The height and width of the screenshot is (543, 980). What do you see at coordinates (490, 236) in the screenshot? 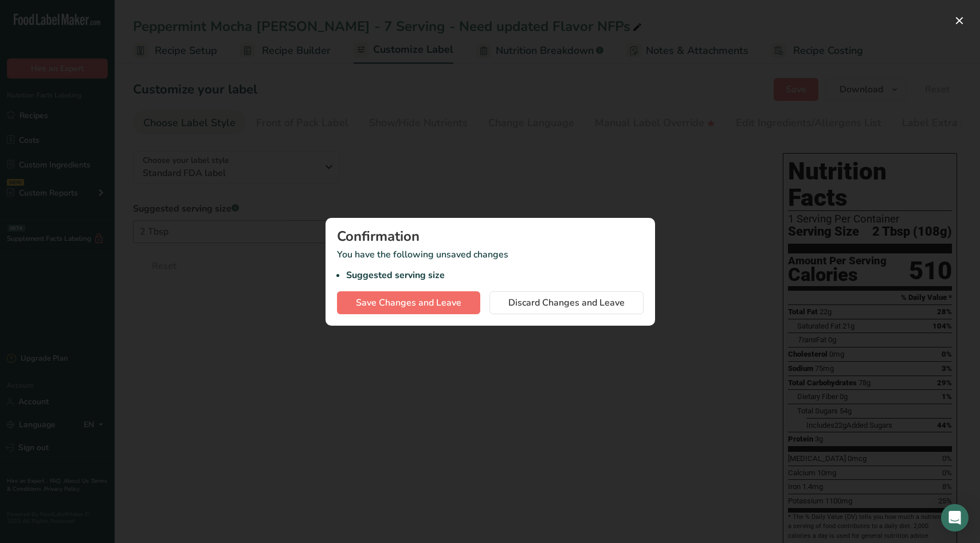
I see `div: Confirmation` at bounding box center [490, 236].